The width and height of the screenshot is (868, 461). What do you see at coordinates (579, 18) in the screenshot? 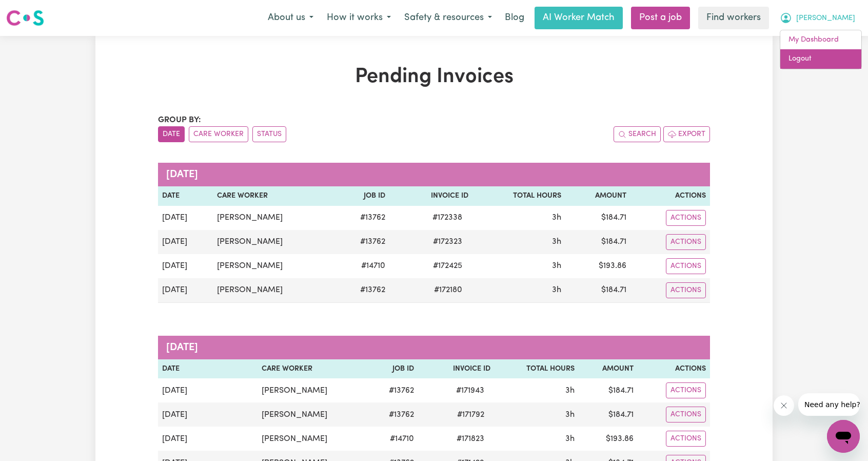
I see `a: AI Worker Match` at bounding box center [579, 18].